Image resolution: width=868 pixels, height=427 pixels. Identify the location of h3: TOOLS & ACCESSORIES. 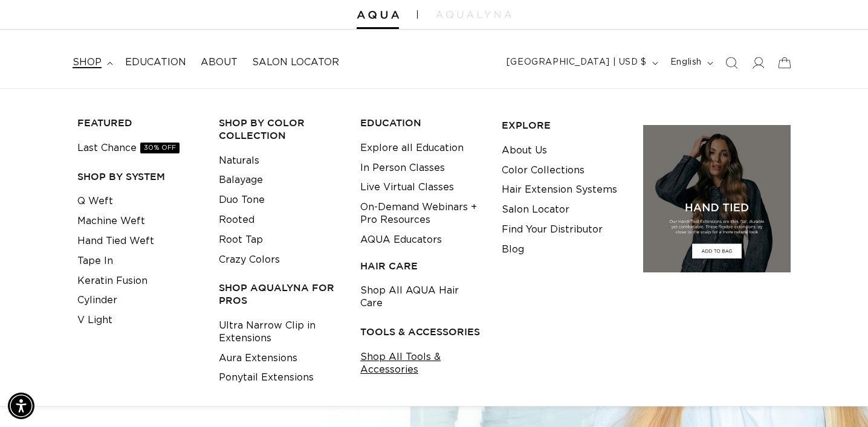
(421, 331).